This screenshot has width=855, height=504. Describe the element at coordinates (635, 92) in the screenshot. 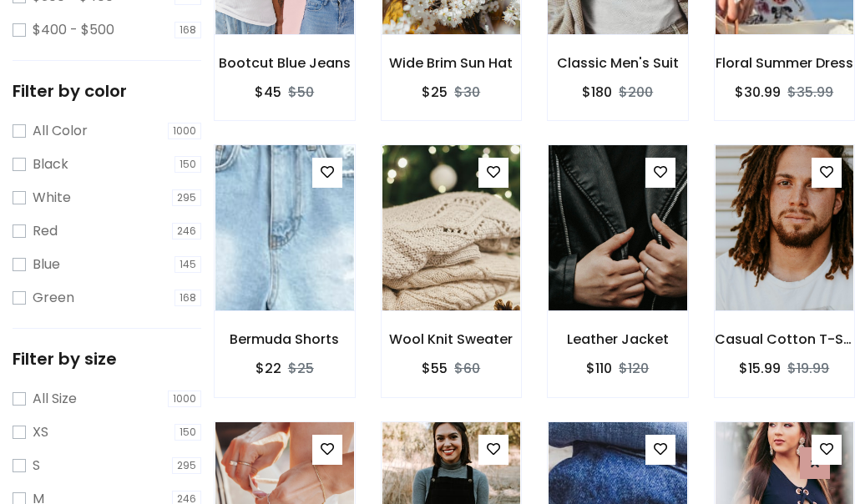

I see `del: $200` at that location.